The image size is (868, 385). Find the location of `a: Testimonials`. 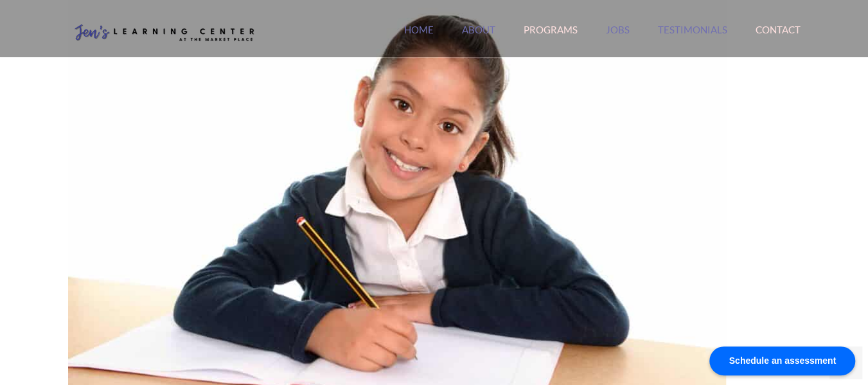

a: Testimonials is located at coordinates (693, 37).